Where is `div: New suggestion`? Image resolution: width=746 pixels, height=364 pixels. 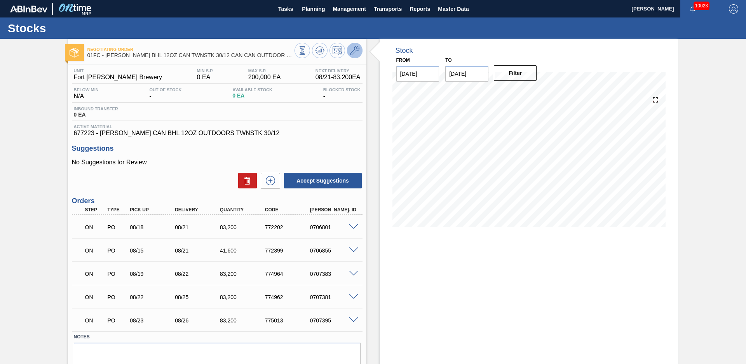
div: New suggestion is located at coordinates (269, 181).